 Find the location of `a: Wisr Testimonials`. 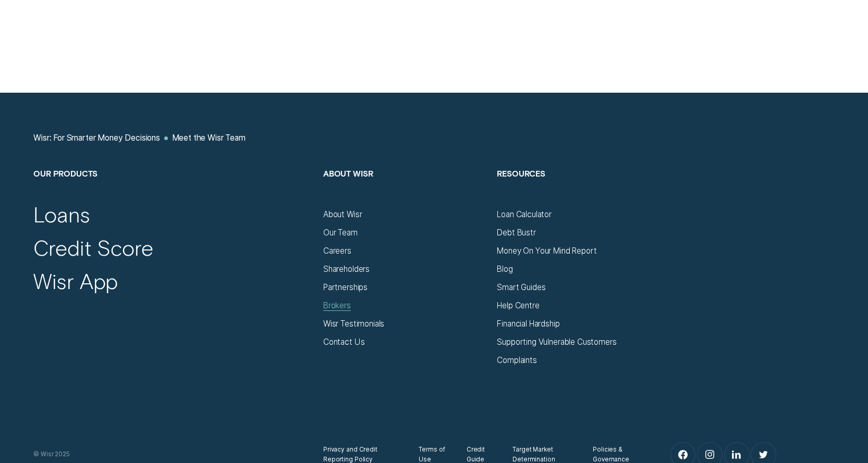

a: Wisr Testimonials is located at coordinates (354, 323).